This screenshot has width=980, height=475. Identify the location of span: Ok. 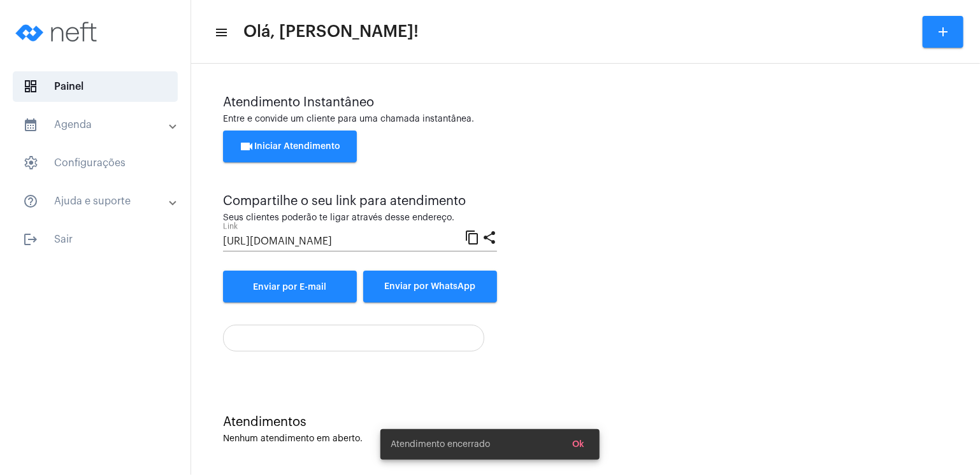
(578, 445).